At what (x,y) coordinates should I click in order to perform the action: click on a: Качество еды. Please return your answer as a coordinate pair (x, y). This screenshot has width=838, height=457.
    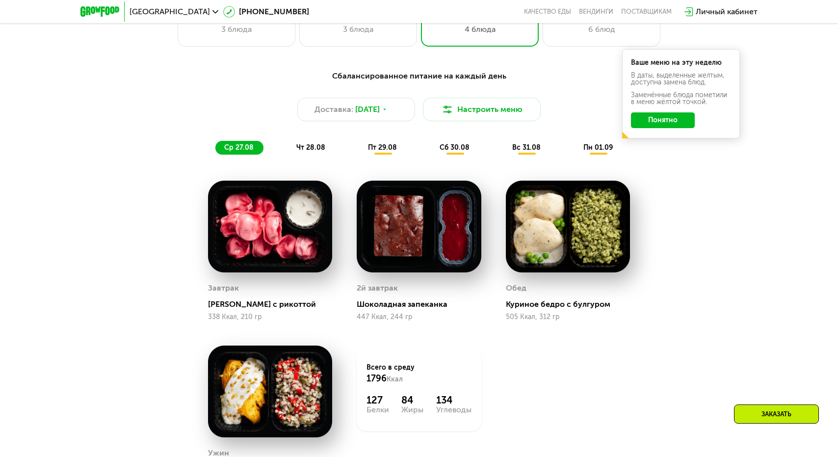
    Looking at the image, I should click on (547, 12).